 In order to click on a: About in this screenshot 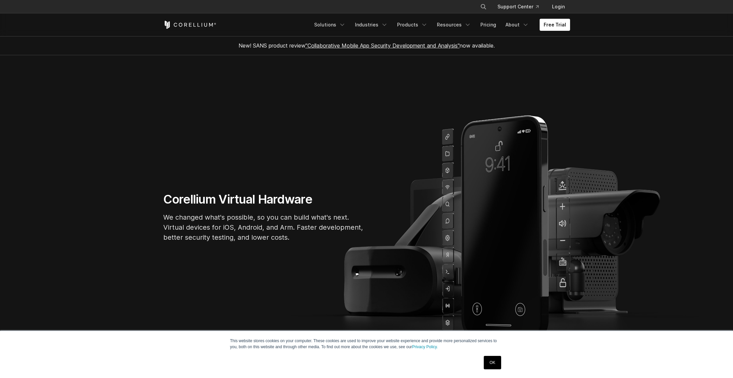, I will do `click(517, 25)`.